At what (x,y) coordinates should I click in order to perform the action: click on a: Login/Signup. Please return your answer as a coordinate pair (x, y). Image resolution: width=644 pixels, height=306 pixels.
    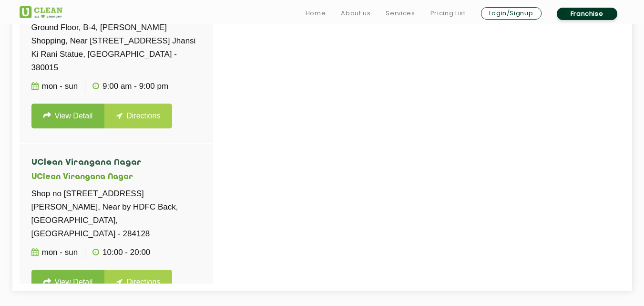
    Looking at the image, I should click on (511, 13).